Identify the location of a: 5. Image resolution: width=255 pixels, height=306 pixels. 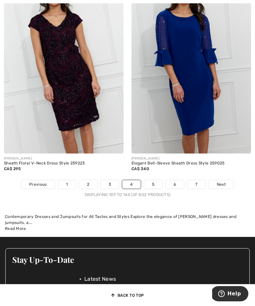
(153, 184).